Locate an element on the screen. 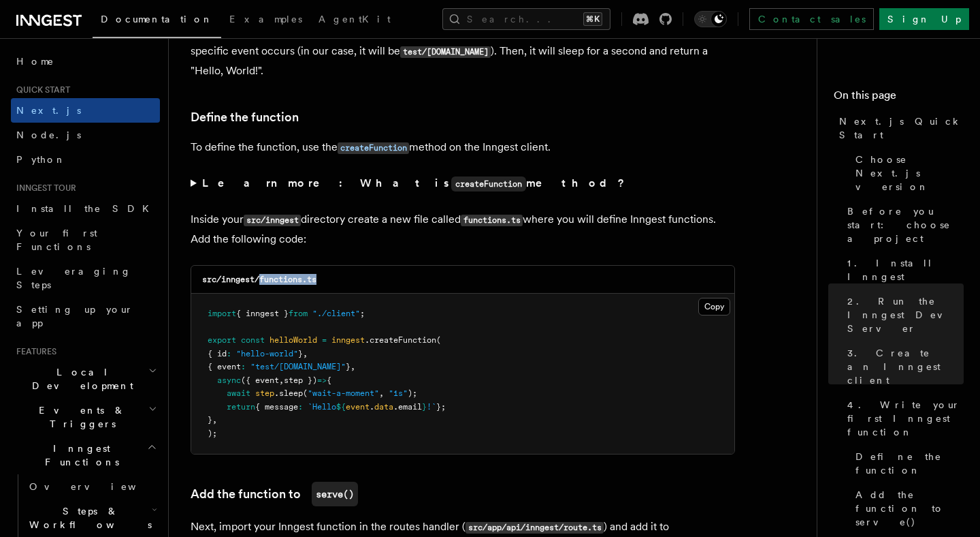 The width and height of the screenshot is (980, 537). a: Next.js is located at coordinates (85, 111).